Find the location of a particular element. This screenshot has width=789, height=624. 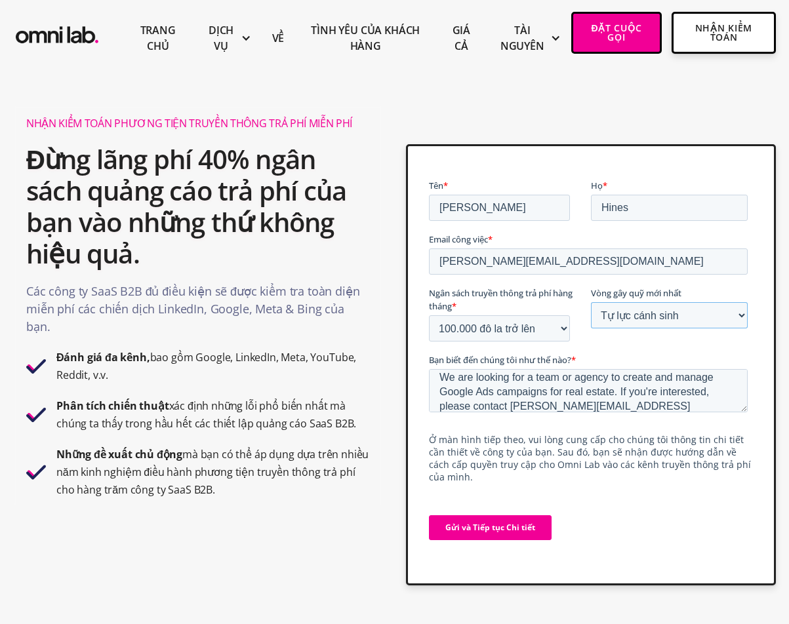

font: Đánh giá đa kênh, is located at coordinates (103, 357).